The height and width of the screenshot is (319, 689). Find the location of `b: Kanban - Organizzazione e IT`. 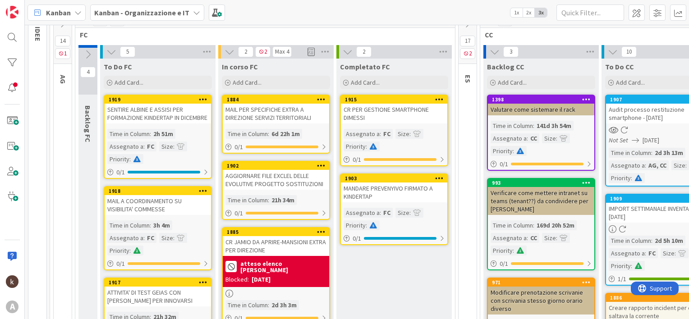

b: Kanban - Organizzazione e IT is located at coordinates (142, 13).